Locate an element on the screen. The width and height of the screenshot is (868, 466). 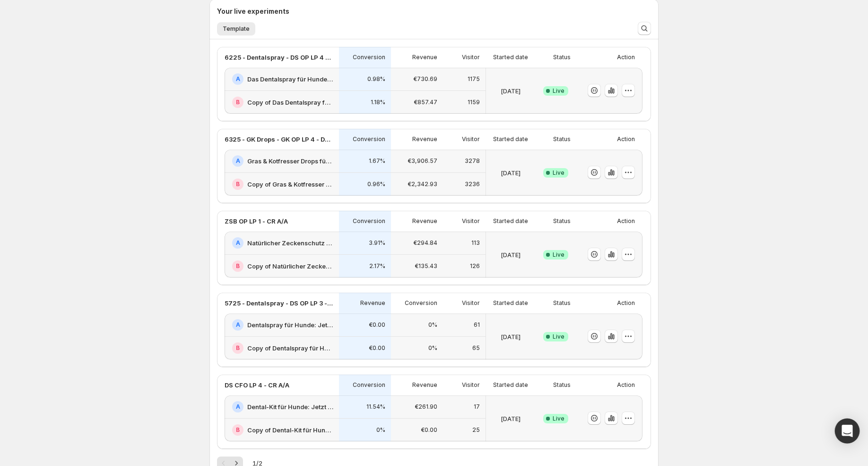
p: 113 is located at coordinates (476, 243).